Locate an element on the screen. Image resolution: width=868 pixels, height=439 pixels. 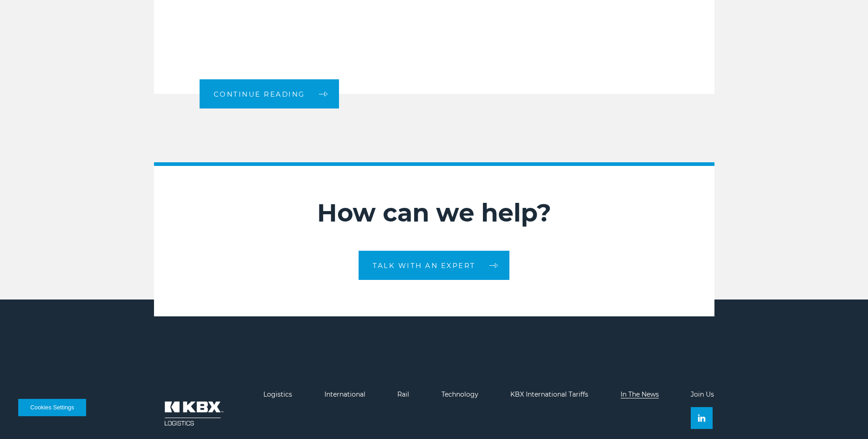
img: Linkedin is located at coordinates (701, 418).